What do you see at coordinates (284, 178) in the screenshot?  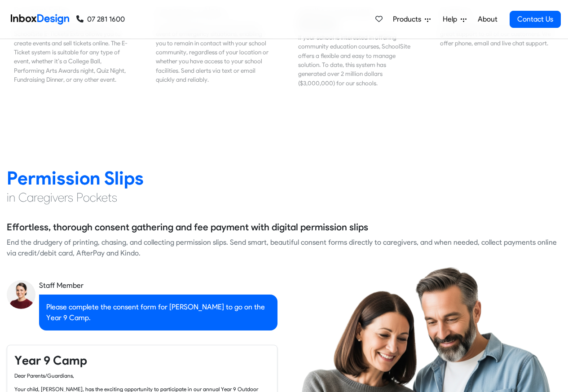 I see `h2: Permission Slips` at bounding box center [284, 178].